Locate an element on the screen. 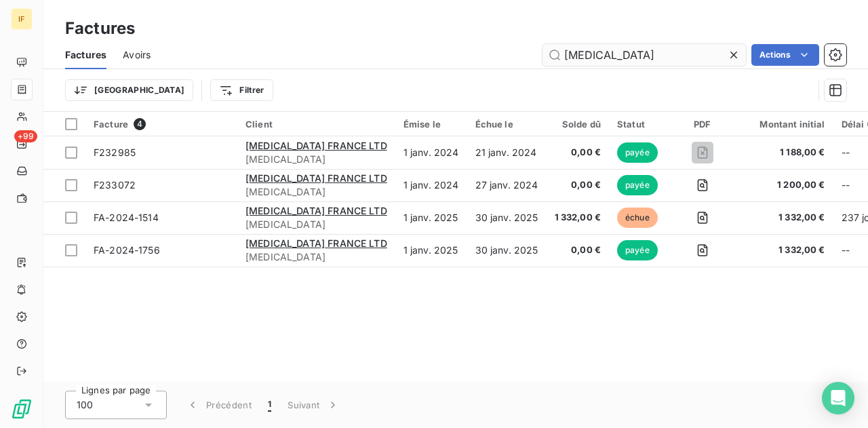 This screenshot has width=868, height=428. span: Facture is located at coordinates (110, 124).